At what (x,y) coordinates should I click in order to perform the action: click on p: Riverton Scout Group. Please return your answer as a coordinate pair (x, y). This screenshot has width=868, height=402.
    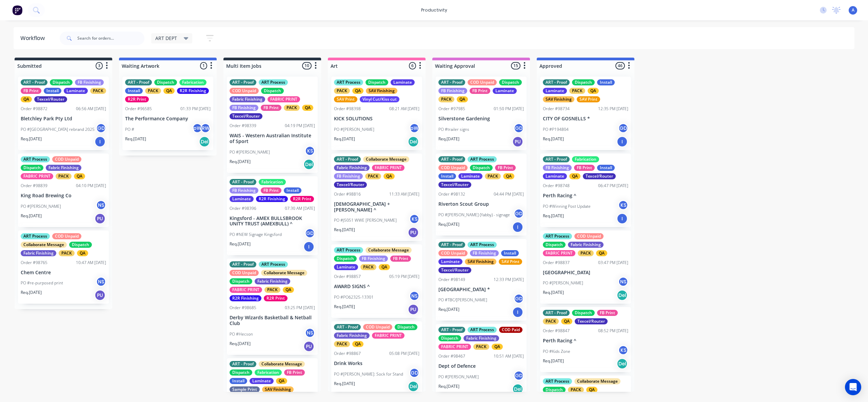
    Looking at the image, I should click on (481, 204).